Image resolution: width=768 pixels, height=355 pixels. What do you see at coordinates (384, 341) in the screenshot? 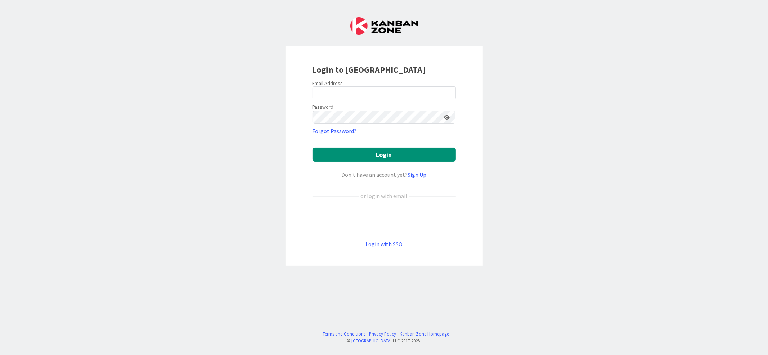
I see `div: © LLC 2017- 2025 .` at bounding box center [384, 341].